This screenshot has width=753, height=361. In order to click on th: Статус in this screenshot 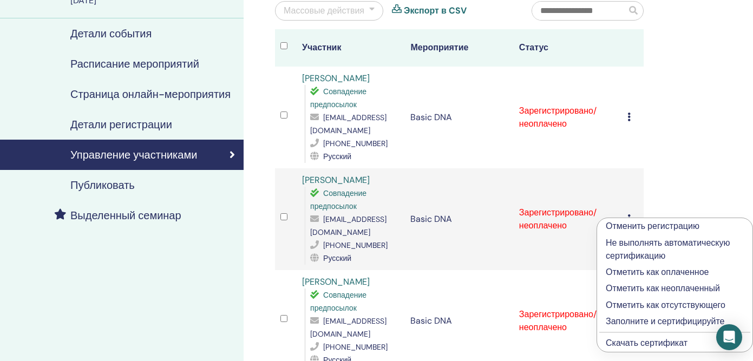, I will do `click(568, 48)`.